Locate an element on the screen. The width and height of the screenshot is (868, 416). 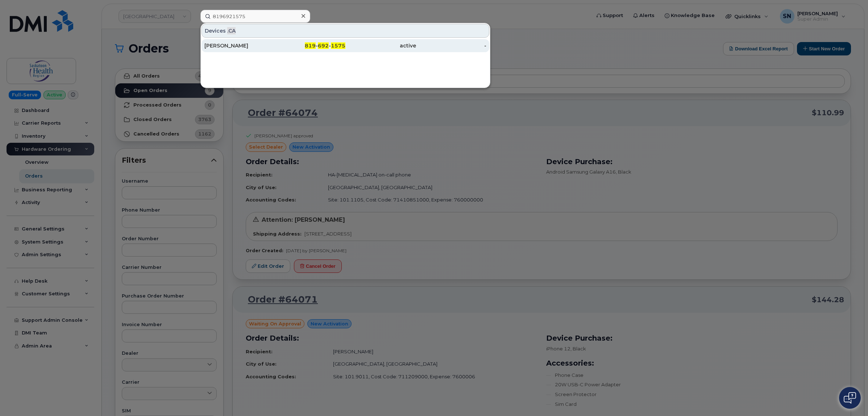
img: Open chat is located at coordinates (850, 398).